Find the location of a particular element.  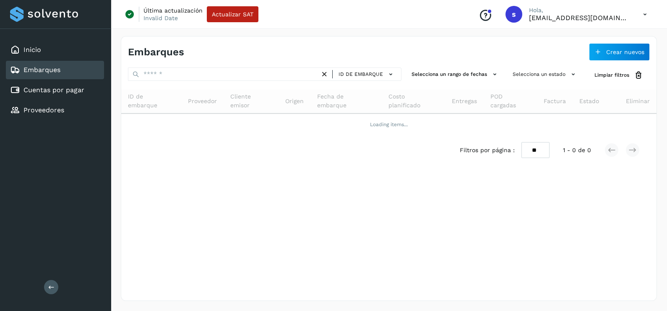

span: Eliminar is located at coordinates (638, 101).